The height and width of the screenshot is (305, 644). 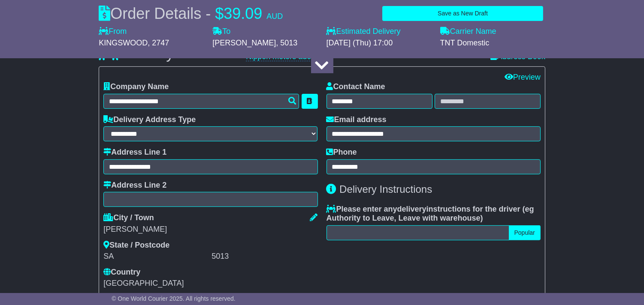 What do you see at coordinates (122, 273) in the screenshot?
I see `label: Country` at bounding box center [122, 273].